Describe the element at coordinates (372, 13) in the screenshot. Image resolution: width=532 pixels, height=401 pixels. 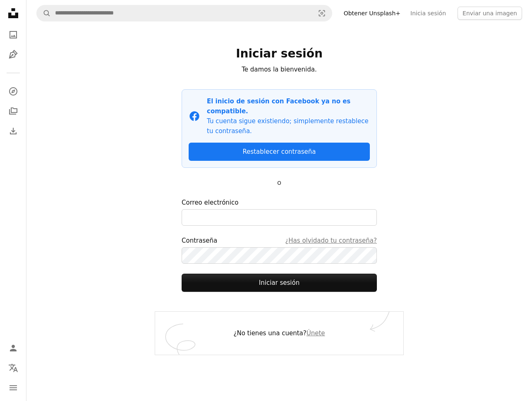
I see `a: Obtener Unsplash+` at that location.